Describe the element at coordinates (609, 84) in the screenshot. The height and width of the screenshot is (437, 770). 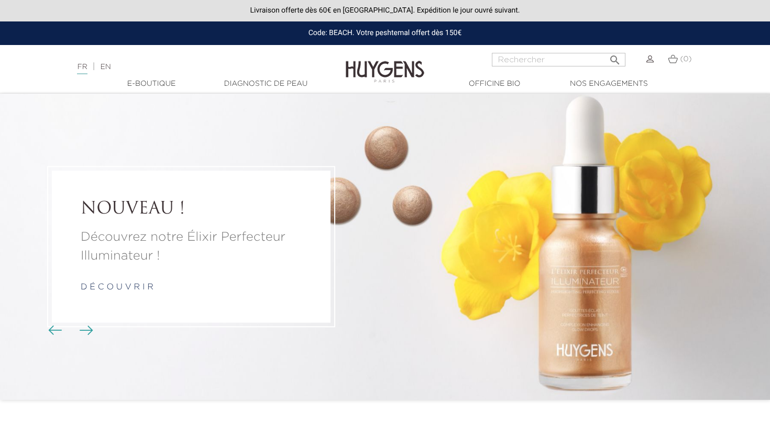
I see `a: Nos engagements` at that location.